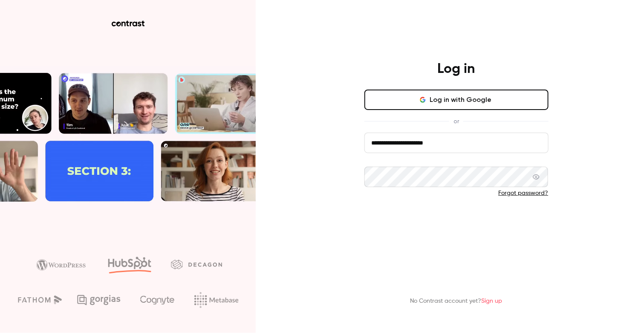 The image size is (644, 333). What do you see at coordinates (457, 100) in the screenshot?
I see `button: Log in with Google` at bounding box center [457, 100].